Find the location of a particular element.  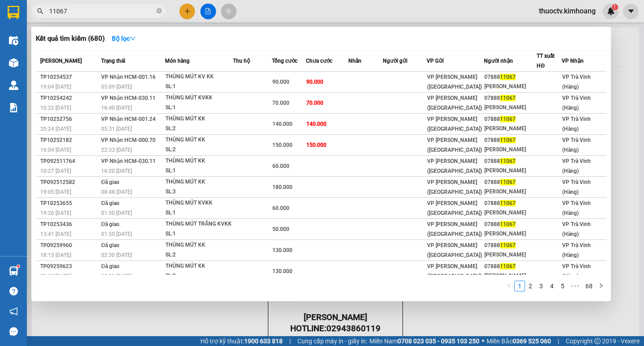

li: 1 is located at coordinates (520, 287).